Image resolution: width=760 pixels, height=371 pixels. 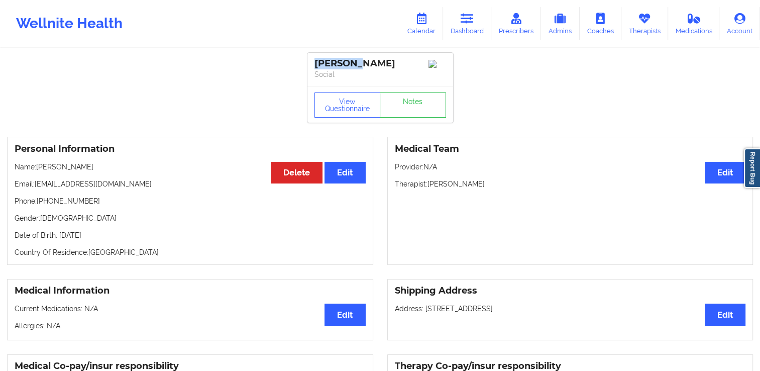 I want to click on p: Allergies: N/A, so click(x=190, y=325).